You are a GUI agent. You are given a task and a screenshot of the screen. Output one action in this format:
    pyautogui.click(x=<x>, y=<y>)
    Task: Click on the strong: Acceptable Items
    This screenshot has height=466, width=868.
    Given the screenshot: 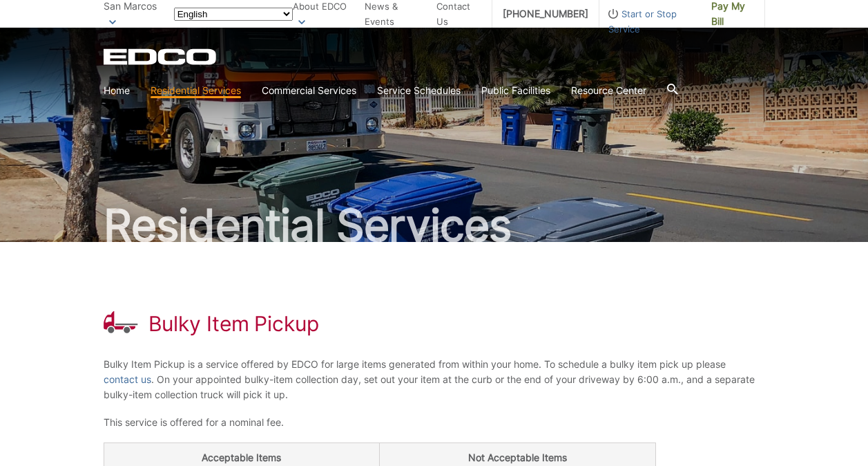 What is the action you would take?
    pyautogui.click(x=241, y=457)
    